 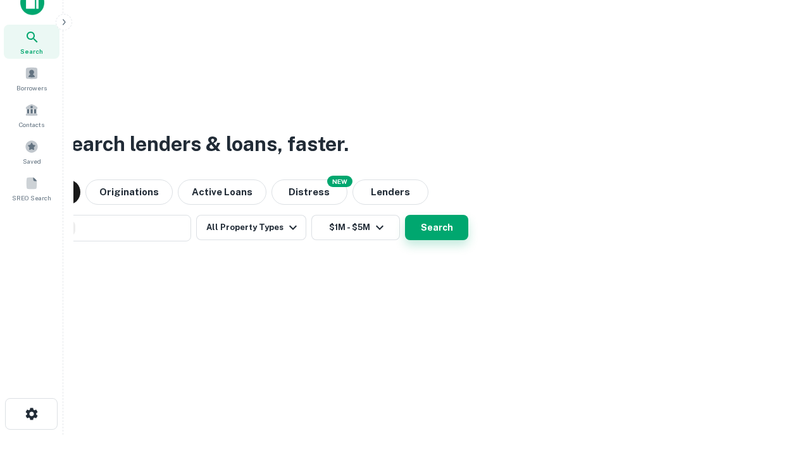 What do you see at coordinates (129, 192) in the screenshot?
I see `button: Originations` at bounding box center [129, 192].